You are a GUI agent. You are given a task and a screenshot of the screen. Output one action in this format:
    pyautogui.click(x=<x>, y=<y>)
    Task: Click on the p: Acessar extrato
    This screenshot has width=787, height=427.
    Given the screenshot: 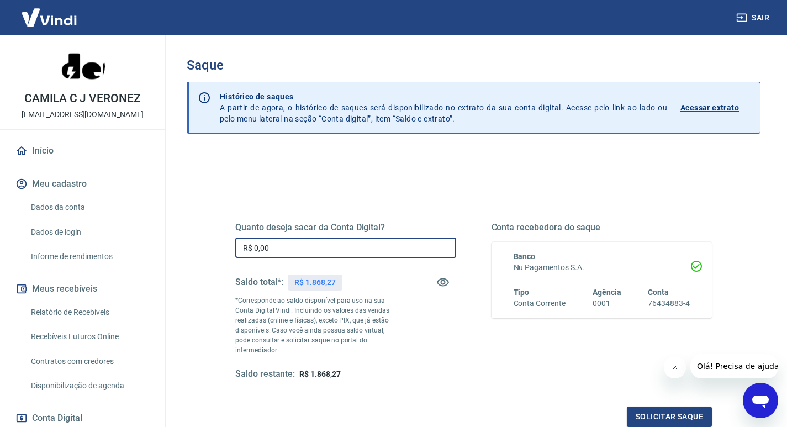 What is the action you would take?
    pyautogui.click(x=710, y=108)
    